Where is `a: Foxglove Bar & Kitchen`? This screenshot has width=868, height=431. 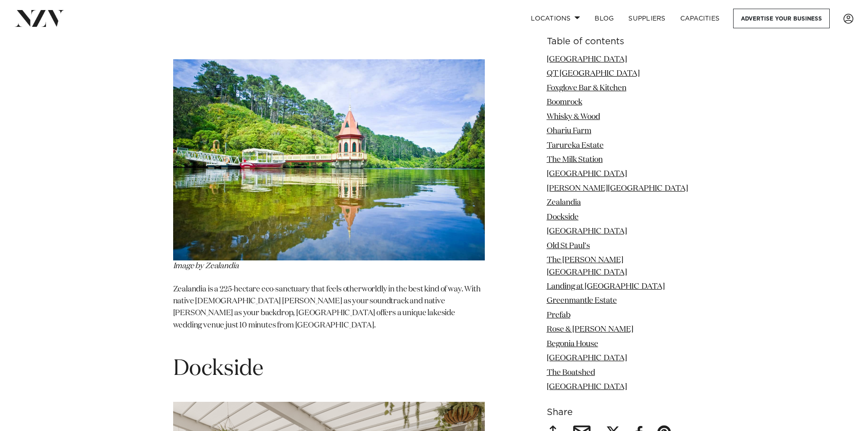 a: Foxglove Bar & Kitchen is located at coordinates (586, 88).